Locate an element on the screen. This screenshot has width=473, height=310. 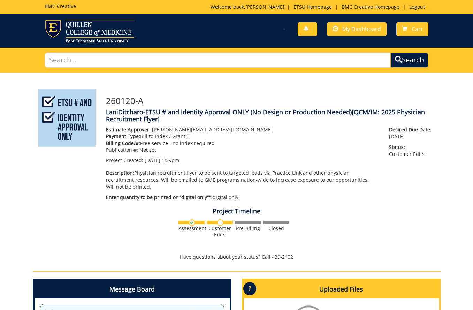
h4: Project Timeline is located at coordinates (236, 211).